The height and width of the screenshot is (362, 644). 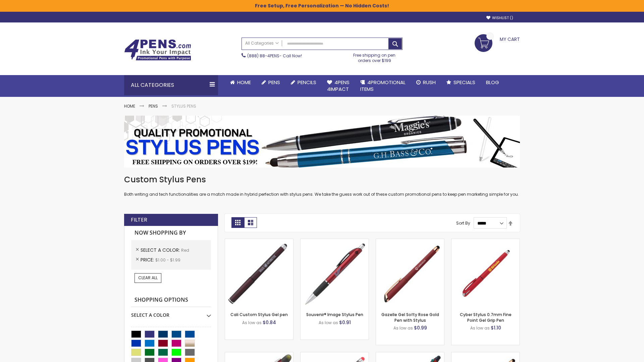 What do you see at coordinates (500, 18) in the screenshot?
I see `a: Wishlist` at bounding box center [500, 18].